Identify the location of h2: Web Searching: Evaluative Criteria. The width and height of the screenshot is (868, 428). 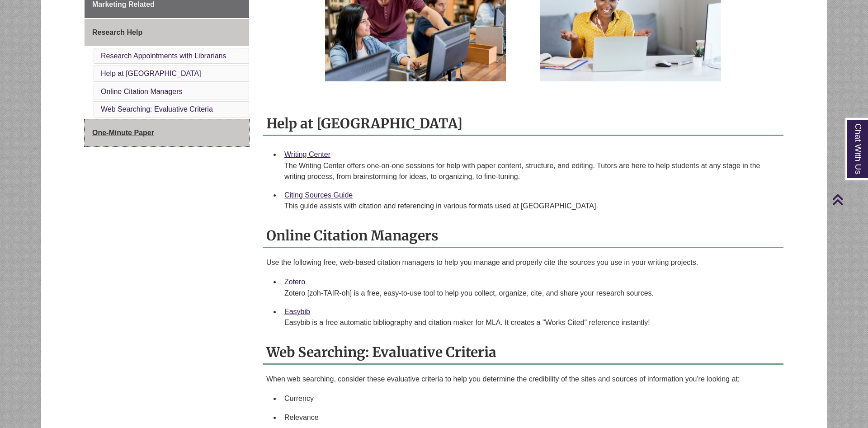
(523, 352).